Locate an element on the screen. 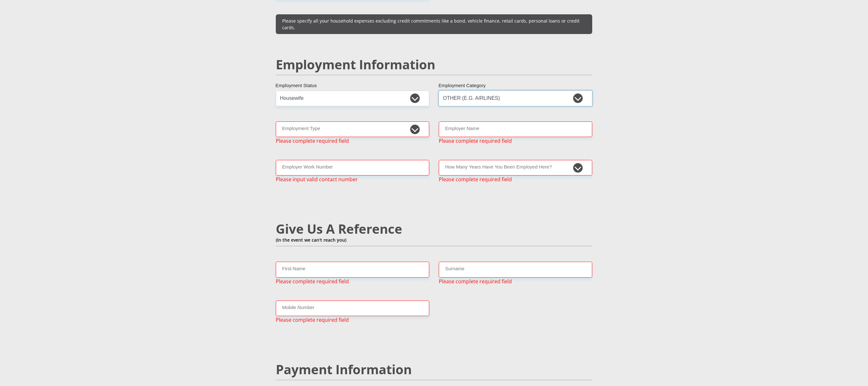 Image resolution: width=868 pixels, height=386 pixels. input: Employer Work Number is located at coordinates (353, 167).